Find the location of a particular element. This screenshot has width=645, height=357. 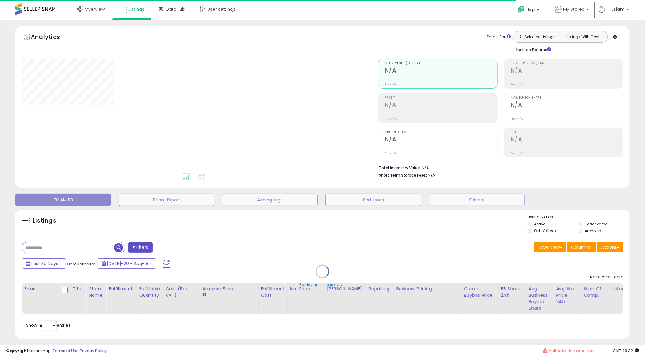

span: Ordered Items is located at coordinates (441, 132).